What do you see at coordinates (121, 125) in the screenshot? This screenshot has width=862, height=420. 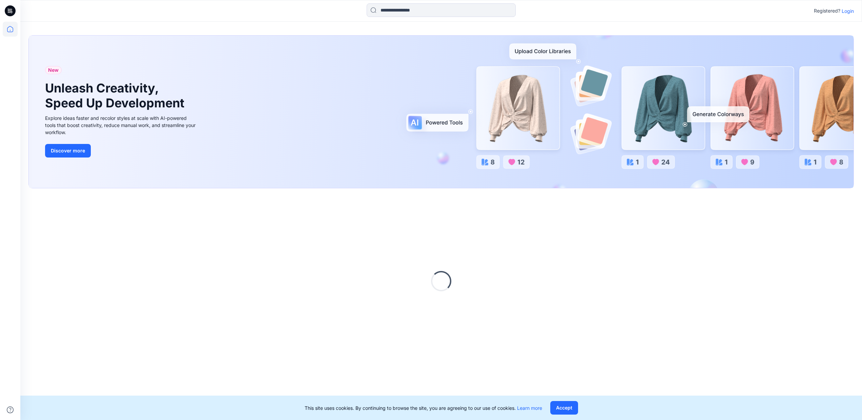 I see `div: Explore ideas faster and recolor styles at scale with AI-powered tools that boost creativity, red...` at bounding box center [121, 125].